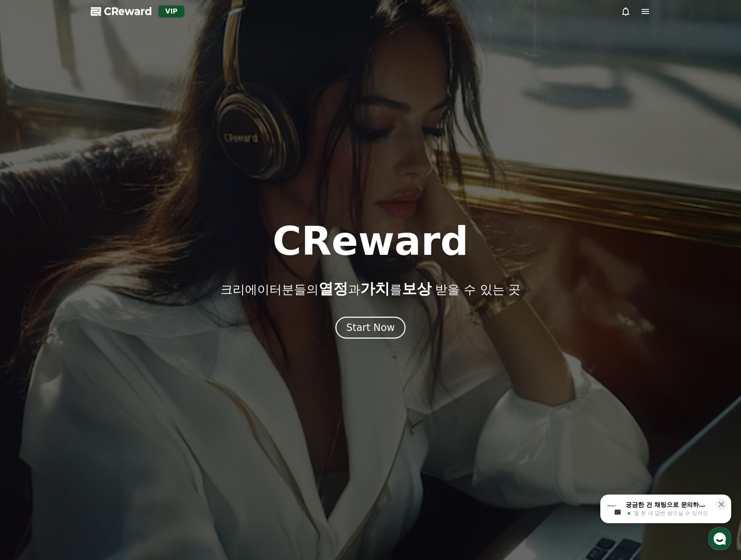 This screenshot has width=741, height=560. I want to click on a: Start Now, so click(370, 328).